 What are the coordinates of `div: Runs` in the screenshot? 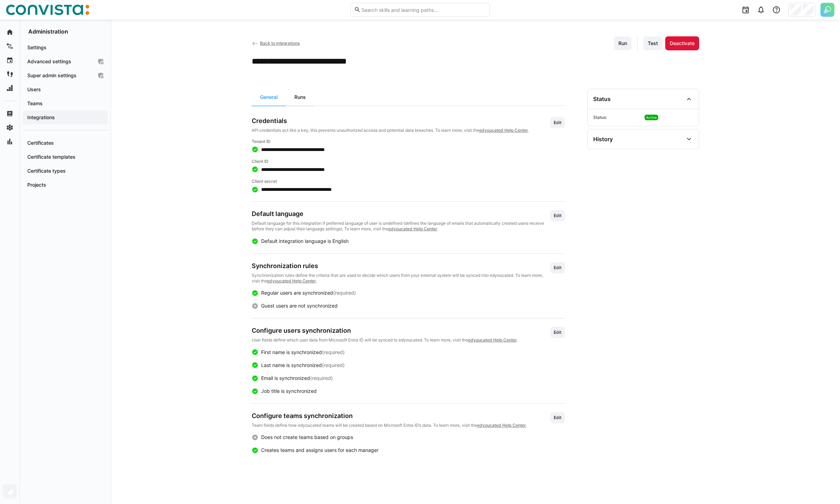 It's located at (300, 97).